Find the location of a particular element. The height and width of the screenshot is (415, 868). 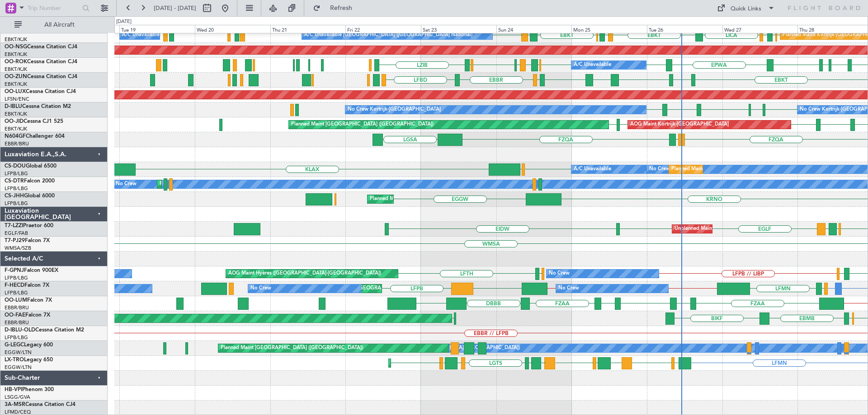

span: CS-DOU is located at coordinates (15, 166).